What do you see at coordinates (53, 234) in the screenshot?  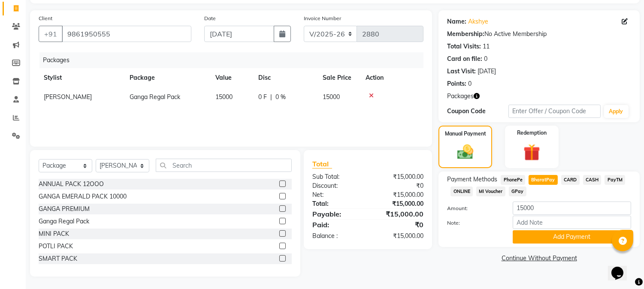 I see `div: MINI PACK` at bounding box center [53, 234].